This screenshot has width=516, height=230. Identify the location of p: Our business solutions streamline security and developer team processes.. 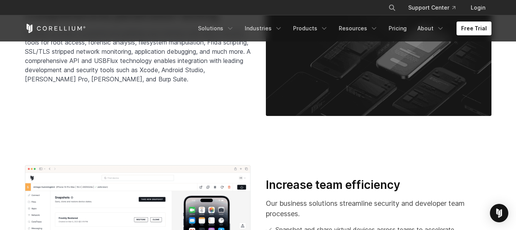
(378, 208).